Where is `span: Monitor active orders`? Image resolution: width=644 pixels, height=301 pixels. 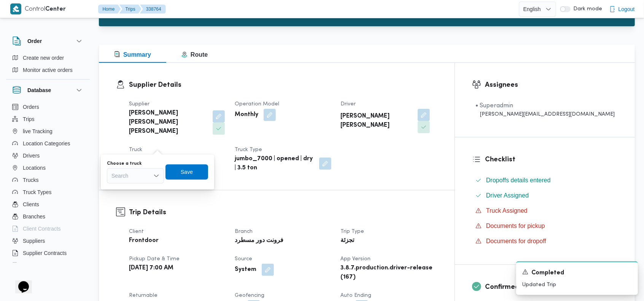 span: Monitor active orders is located at coordinates (48, 70).